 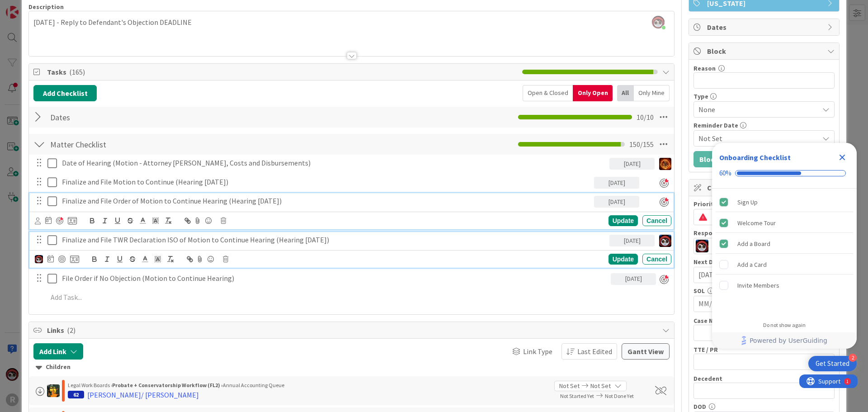 I want to click on div: Priority, so click(x=764, y=204).